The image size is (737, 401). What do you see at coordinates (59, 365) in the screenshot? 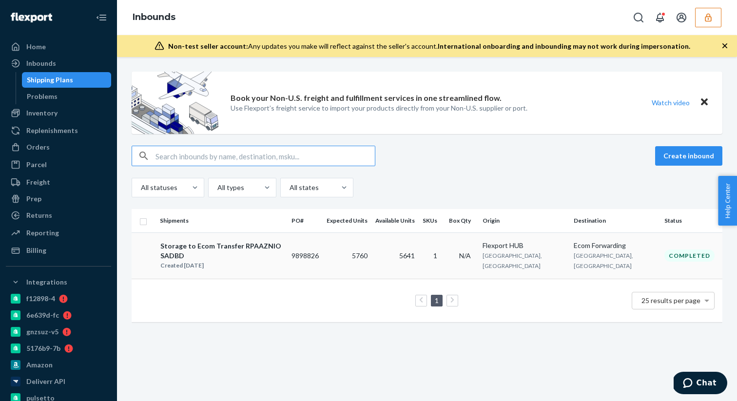
I see `a: Amazon` at bounding box center [59, 365].